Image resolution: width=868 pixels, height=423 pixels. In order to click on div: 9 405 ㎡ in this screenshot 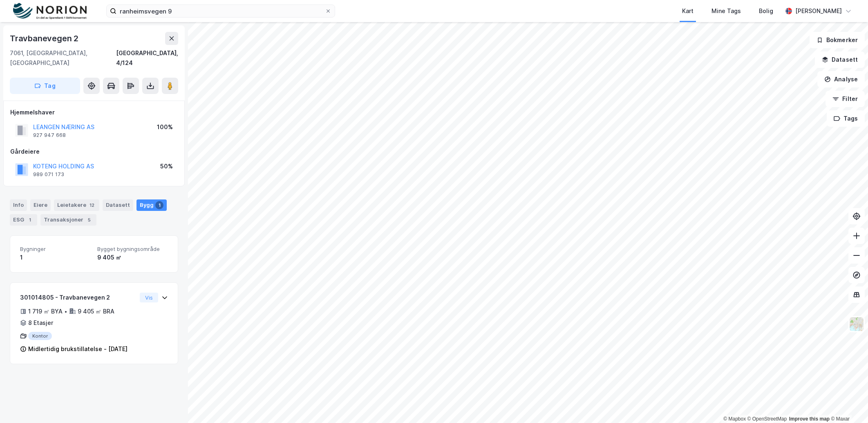, I will do `click(133, 257)`.